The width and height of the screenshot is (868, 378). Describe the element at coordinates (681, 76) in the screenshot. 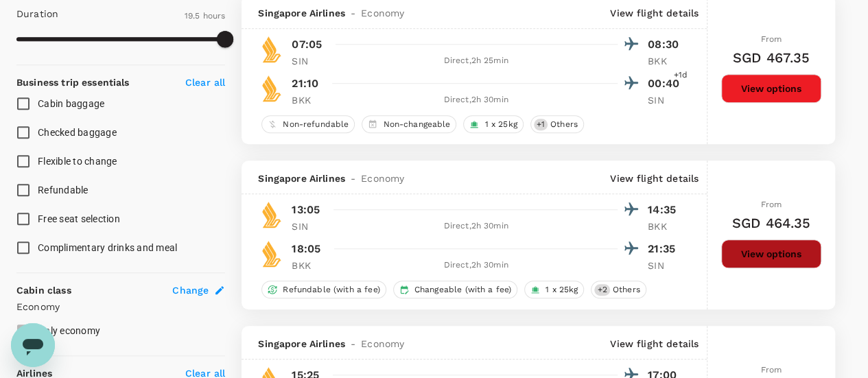

I see `span: +1d` at that location.